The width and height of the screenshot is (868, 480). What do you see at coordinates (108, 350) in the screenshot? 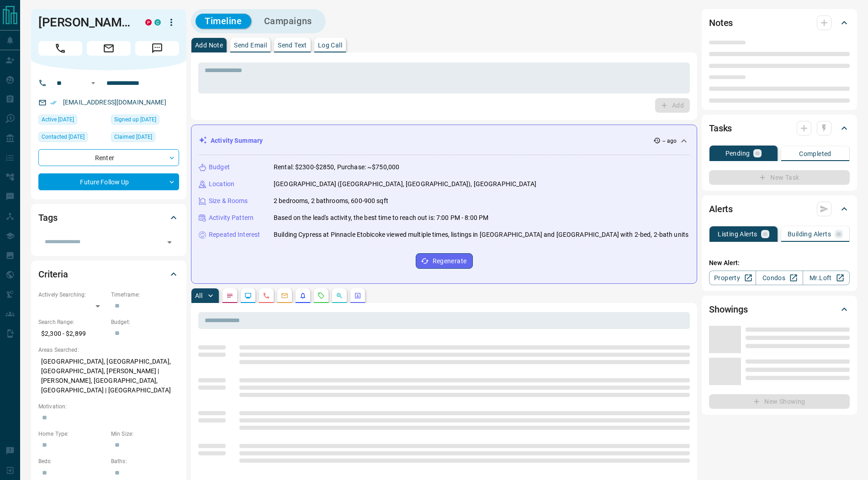
I see `p: Areas Searched:` at bounding box center [108, 350].